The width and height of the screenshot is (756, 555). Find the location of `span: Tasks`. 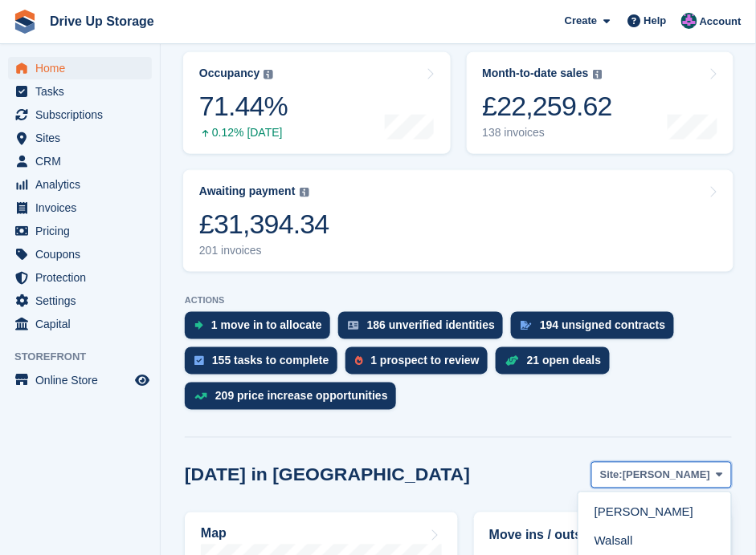

span: Tasks is located at coordinates (83, 91).